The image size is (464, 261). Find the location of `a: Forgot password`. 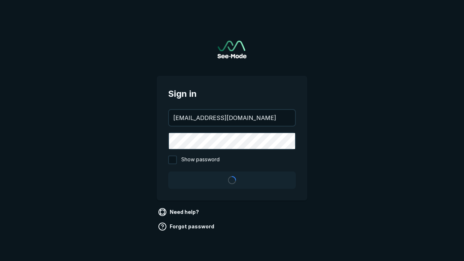

a: Forgot password is located at coordinates (187, 226).